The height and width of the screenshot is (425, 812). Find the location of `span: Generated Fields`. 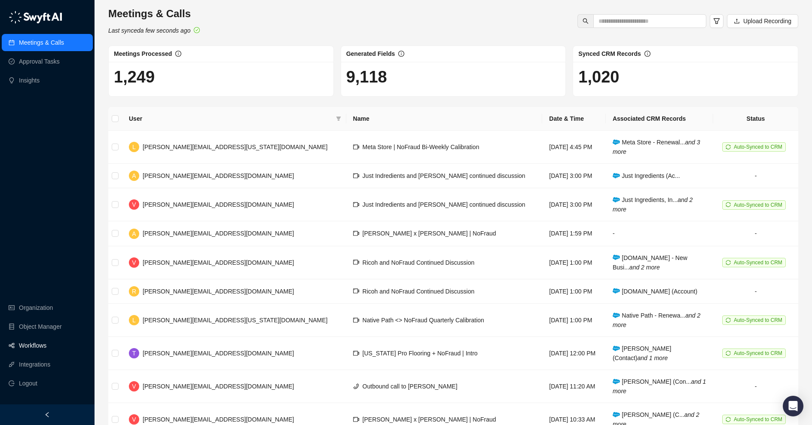

span: Generated Fields is located at coordinates (371, 54).